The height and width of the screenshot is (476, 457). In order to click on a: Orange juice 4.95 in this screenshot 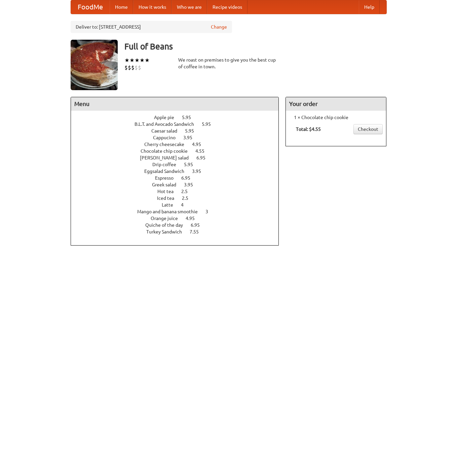, I will do `click(179, 219)`.